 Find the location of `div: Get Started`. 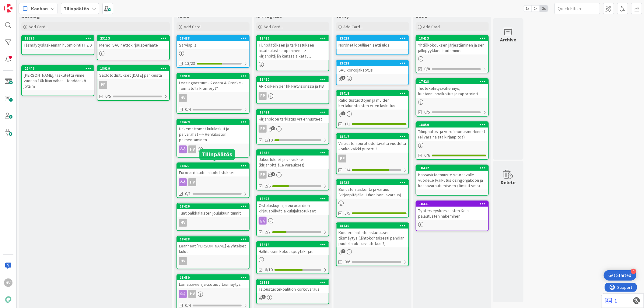

div: Get Started is located at coordinates (620, 275).